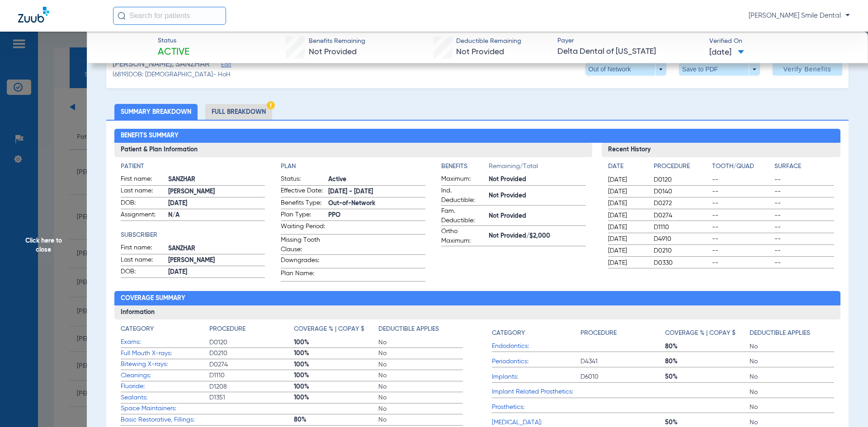 This screenshot has width=868, height=427. I want to click on app-breakdown-title: Procedure, so click(622, 333).